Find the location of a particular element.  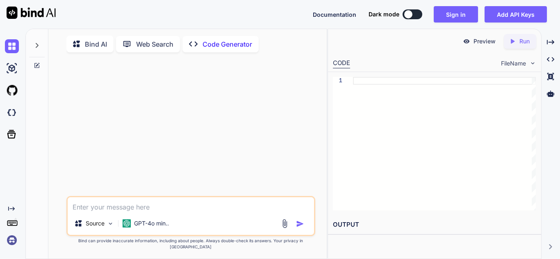

span: Documentation is located at coordinates (334, 14).